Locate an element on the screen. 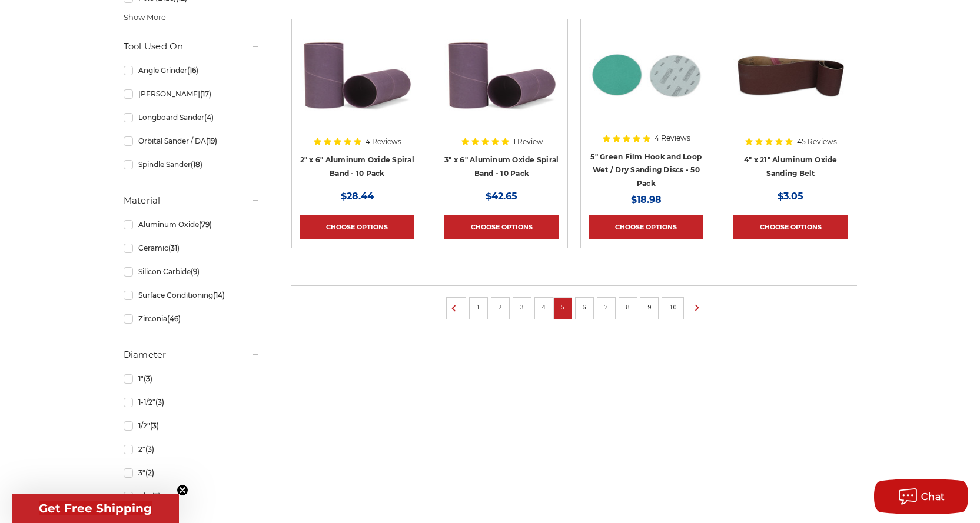 This screenshot has width=980, height=523. a: 8 is located at coordinates (629, 307).